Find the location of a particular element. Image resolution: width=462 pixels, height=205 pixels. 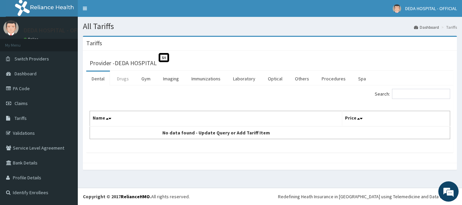

a: Procedures is located at coordinates (334, 79).